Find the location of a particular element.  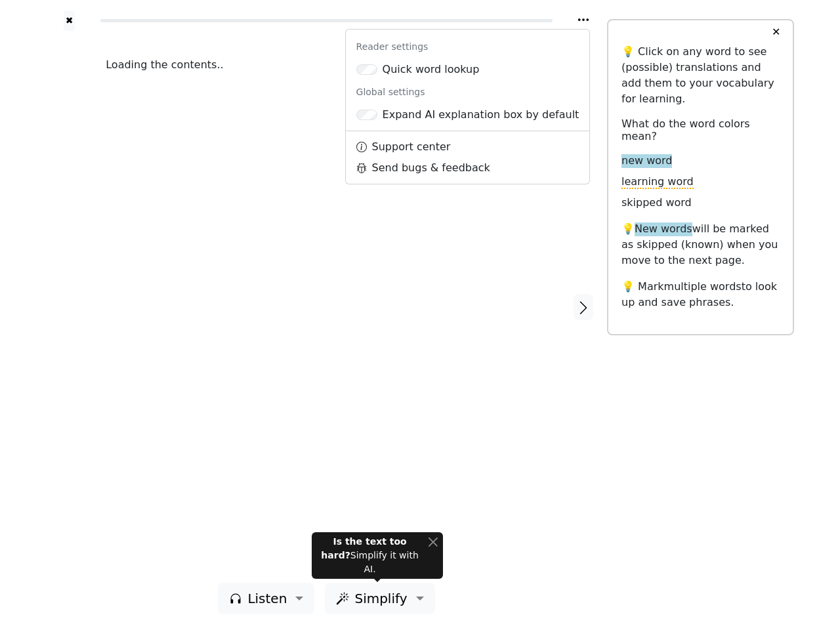

h6: What do the word colors mean? is located at coordinates (700, 130).